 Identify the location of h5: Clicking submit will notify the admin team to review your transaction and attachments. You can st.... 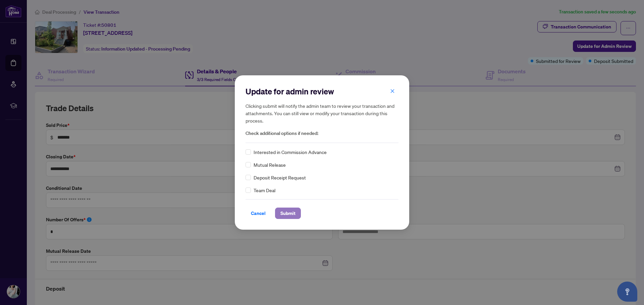
(322, 113).